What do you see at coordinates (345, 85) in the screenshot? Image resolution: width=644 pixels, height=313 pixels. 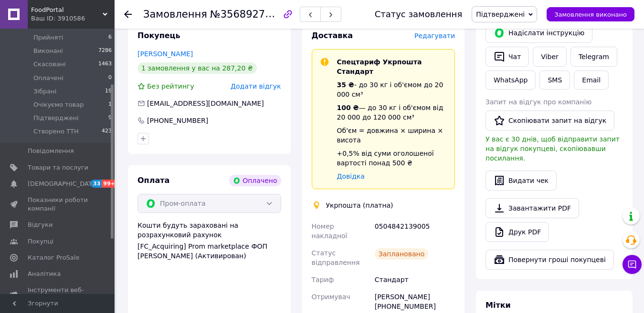 I see `span: 35 ₴` at bounding box center [345, 85].